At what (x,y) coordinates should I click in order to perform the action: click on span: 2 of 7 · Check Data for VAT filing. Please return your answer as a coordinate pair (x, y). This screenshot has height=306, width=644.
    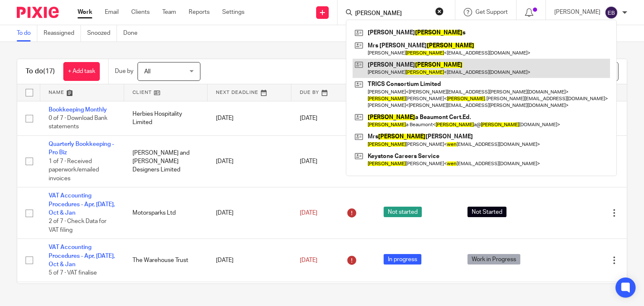
    Looking at the image, I should click on (77, 226).